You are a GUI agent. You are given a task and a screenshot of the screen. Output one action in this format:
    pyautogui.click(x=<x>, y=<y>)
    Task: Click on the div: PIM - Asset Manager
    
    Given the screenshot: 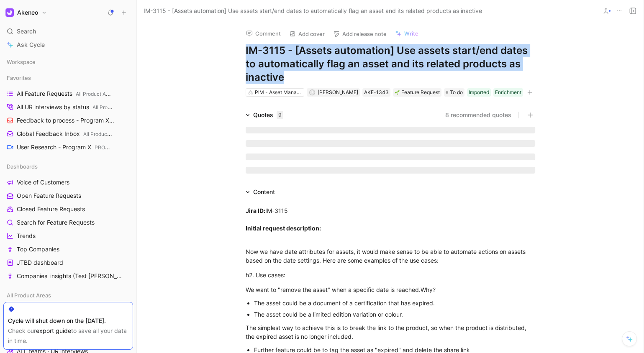 What is the action you would take?
    pyautogui.click(x=278, y=92)
    